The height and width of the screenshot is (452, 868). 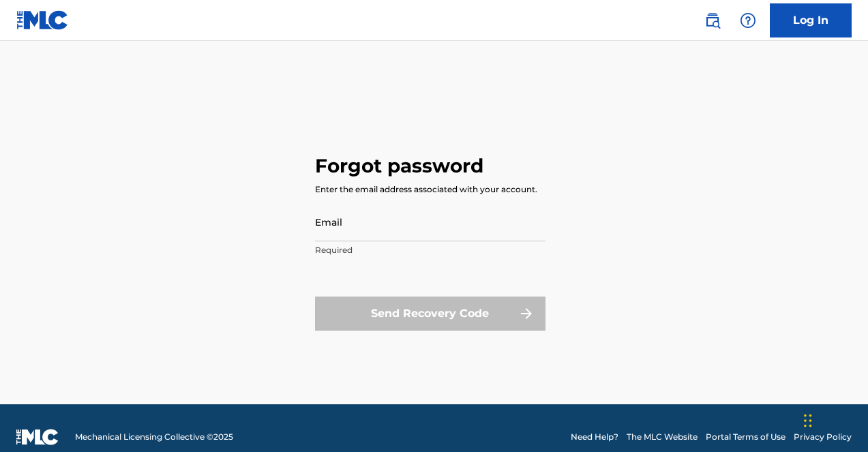 I want to click on div: Help, so click(x=748, y=21).